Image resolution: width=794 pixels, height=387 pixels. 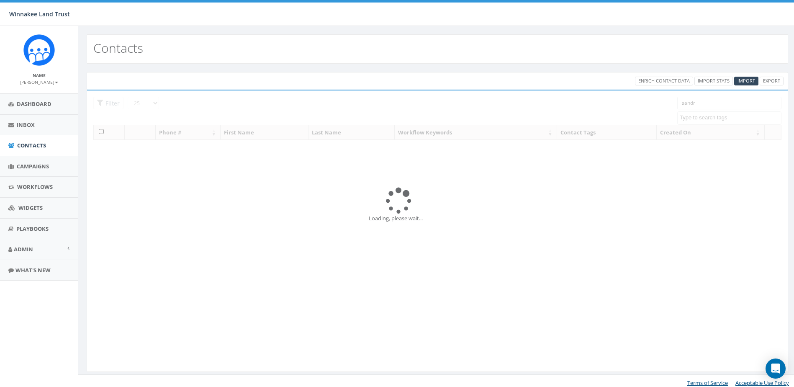 I want to click on span: Import, so click(x=746, y=80).